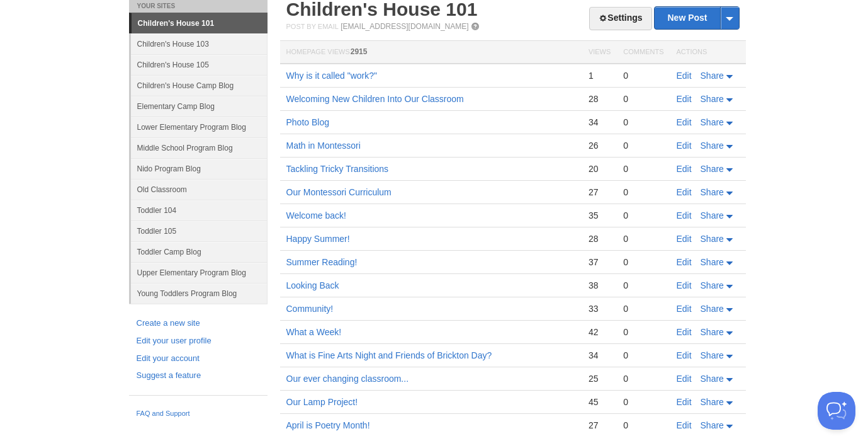 The height and width of the screenshot is (436, 868). I want to click on div: 20, so click(600, 169).